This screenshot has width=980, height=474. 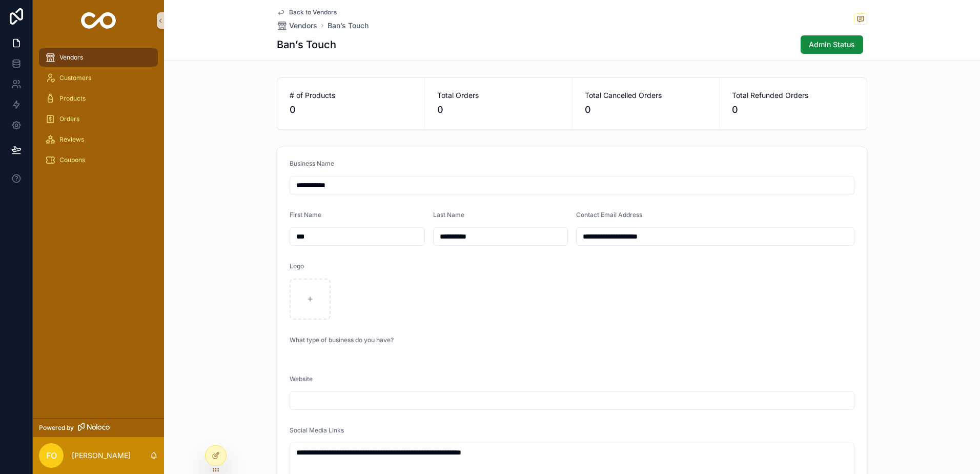 What do you see at coordinates (348, 26) in the screenshot?
I see `a: Ban’s Touch` at bounding box center [348, 26].